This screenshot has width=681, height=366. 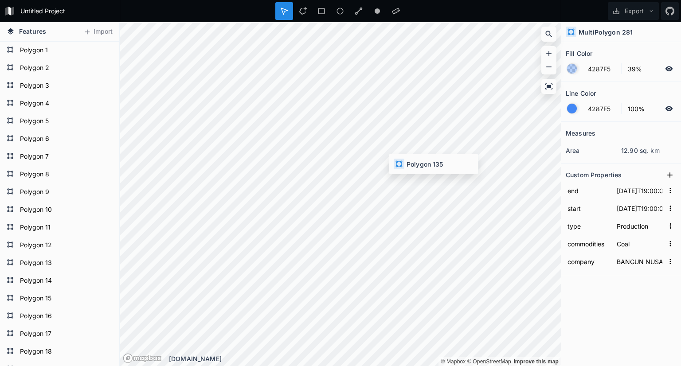 I want to click on dt: area, so click(x=593, y=150).